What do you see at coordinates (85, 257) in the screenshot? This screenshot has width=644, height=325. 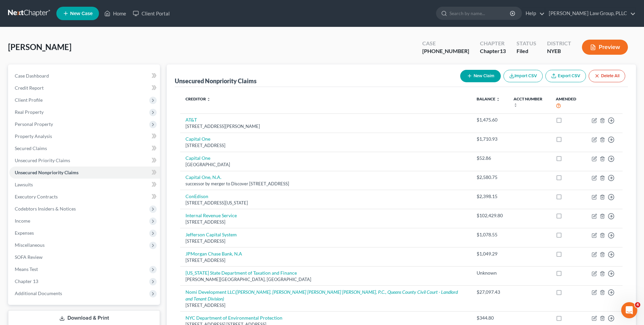 I see `a: SOFA Review` at bounding box center [85, 257].